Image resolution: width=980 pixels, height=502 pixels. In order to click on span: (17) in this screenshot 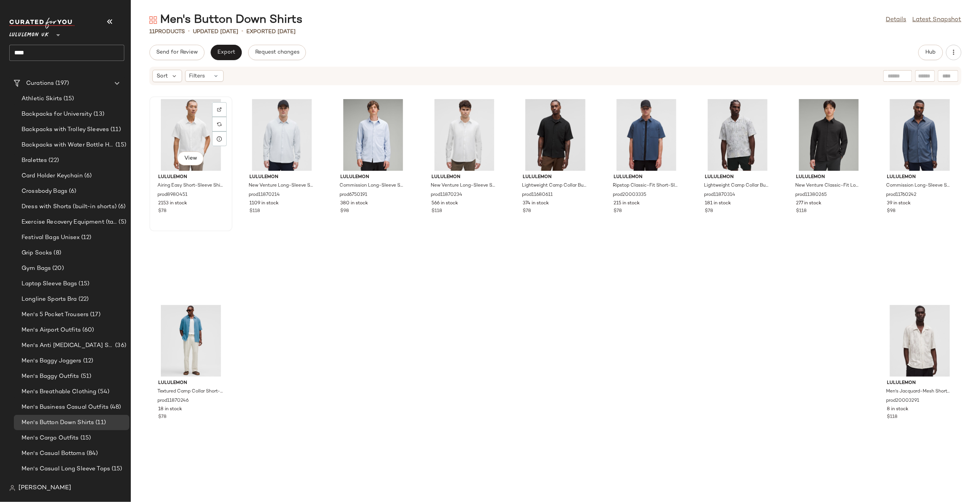, I will do `click(85, 484)`.